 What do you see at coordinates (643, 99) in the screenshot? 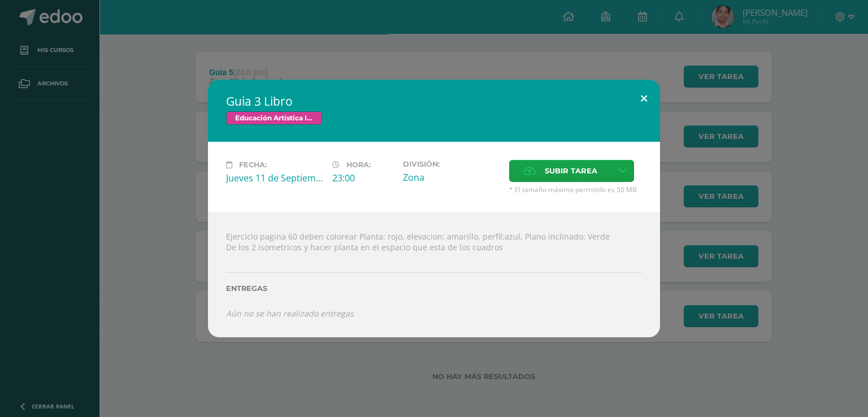
I see `button: Close (Esc)` at bounding box center [643, 99].